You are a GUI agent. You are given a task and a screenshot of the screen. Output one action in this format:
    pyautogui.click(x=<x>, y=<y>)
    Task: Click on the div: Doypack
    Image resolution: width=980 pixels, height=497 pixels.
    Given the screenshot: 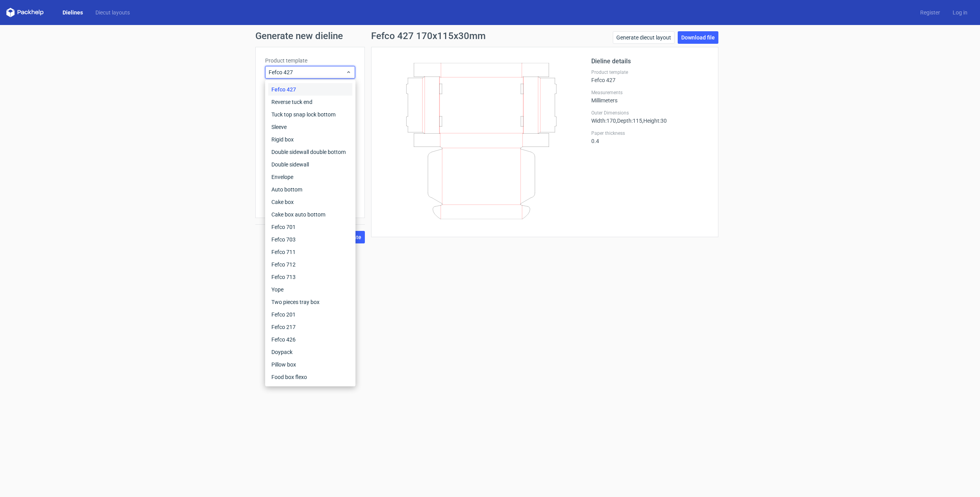 What is the action you would take?
    pyautogui.click(x=310, y=352)
    